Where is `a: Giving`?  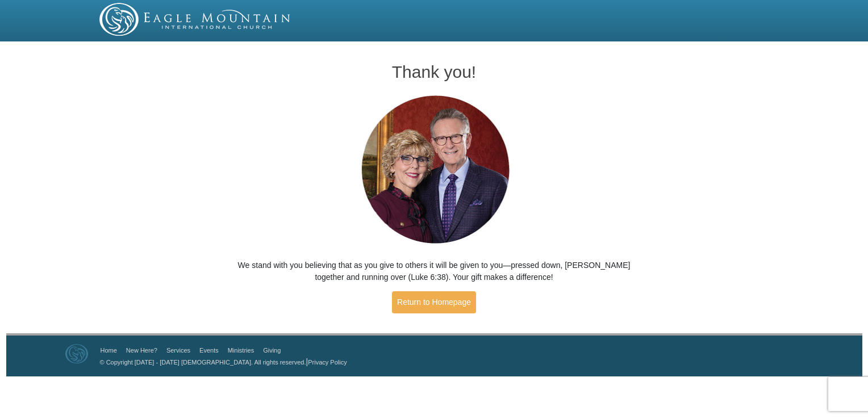
a: Giving is located at coordinates (271, 351).